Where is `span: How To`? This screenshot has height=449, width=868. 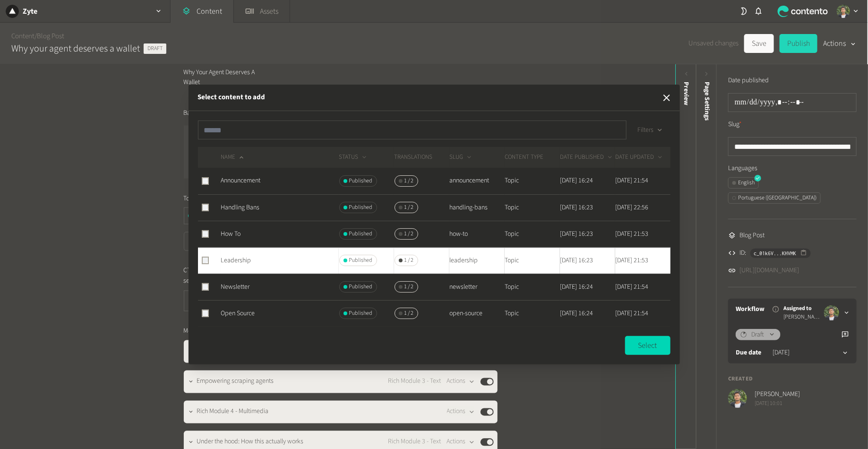
span: How To is located at coordinates (231, 234).